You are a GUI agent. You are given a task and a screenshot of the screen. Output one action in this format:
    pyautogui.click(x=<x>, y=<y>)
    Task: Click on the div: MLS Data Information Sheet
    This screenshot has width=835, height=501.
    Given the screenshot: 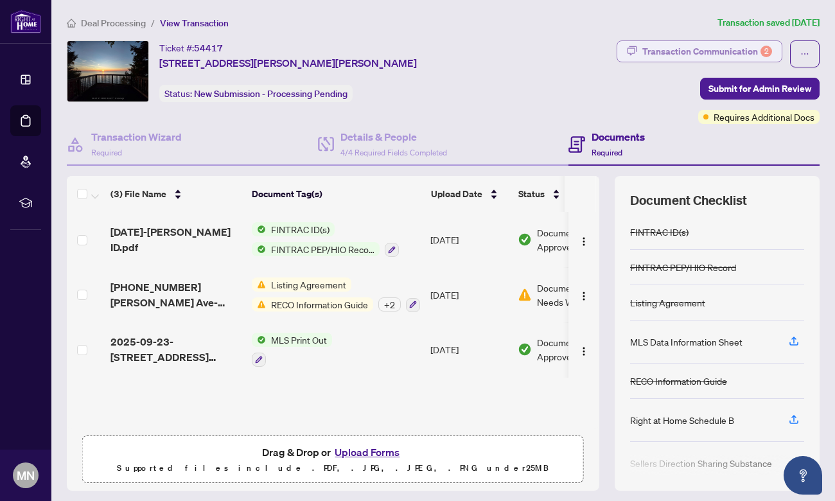 What is the action you would take?
    pyautogui.click(x=686, y=342)
    